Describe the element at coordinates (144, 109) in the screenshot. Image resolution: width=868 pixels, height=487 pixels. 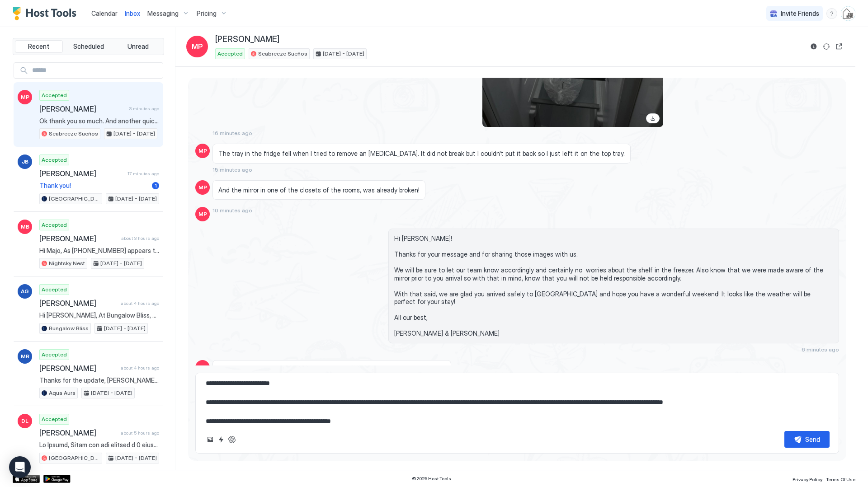
I see `span: 3 minutes ago` at that location.